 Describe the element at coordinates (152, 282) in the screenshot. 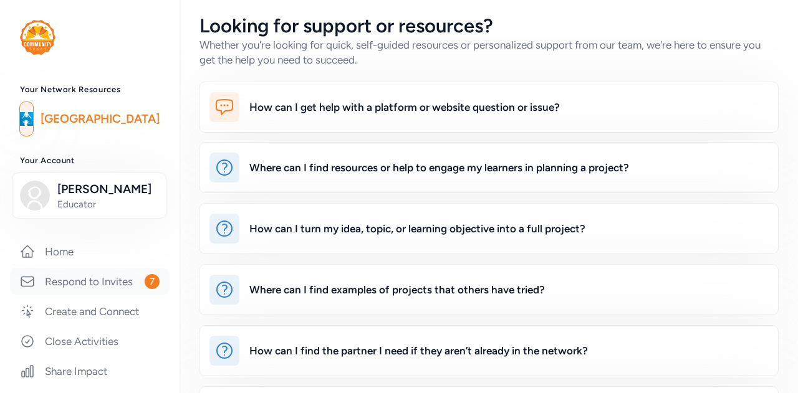

I see `span: 7` at that location.